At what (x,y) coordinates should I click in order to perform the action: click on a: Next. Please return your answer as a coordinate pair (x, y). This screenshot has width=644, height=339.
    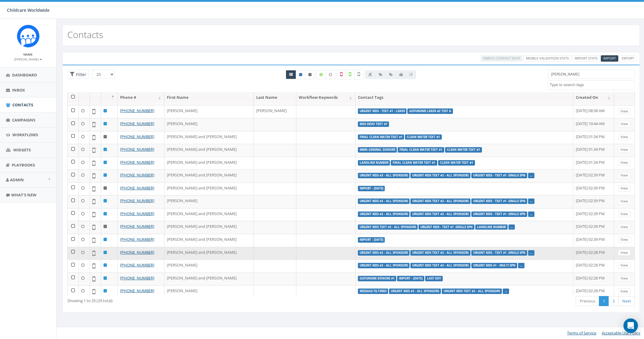
    Looking at the image, I should click on (627, 301).